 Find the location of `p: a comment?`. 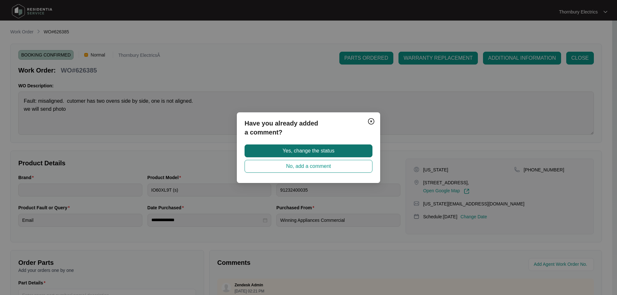

p: a comment? is located at coordinates (308, 132).